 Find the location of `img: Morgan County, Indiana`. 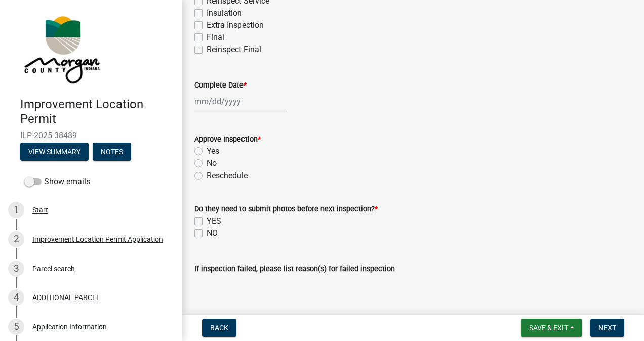

img: Morgan County, Indiana is located at coordinates (61, 49).